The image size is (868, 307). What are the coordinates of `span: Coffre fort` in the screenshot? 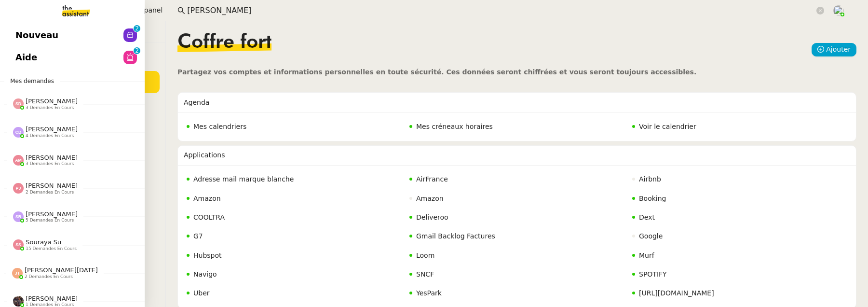 It's located at (224, 43).